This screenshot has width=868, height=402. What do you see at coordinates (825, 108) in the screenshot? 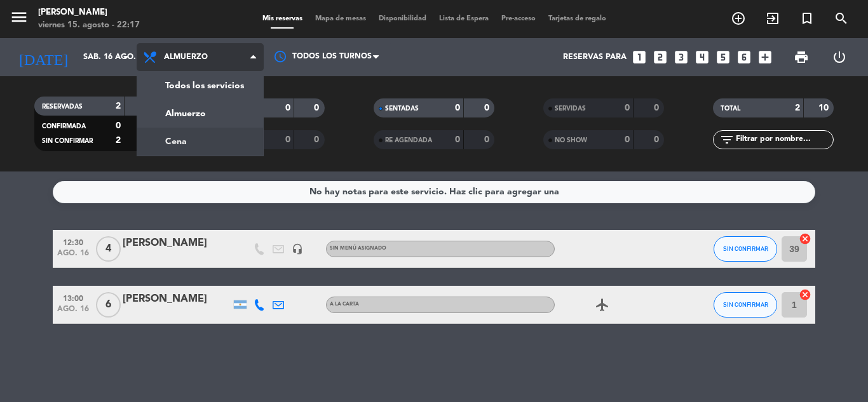
I see `strong: 10` at bounding box center [825, 108].